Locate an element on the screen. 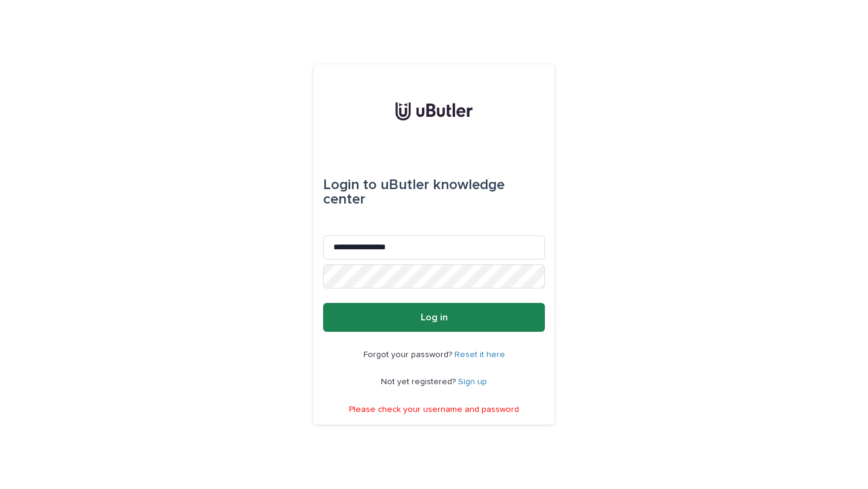  span: Forgot your password? is located at coordinates (408, 355).